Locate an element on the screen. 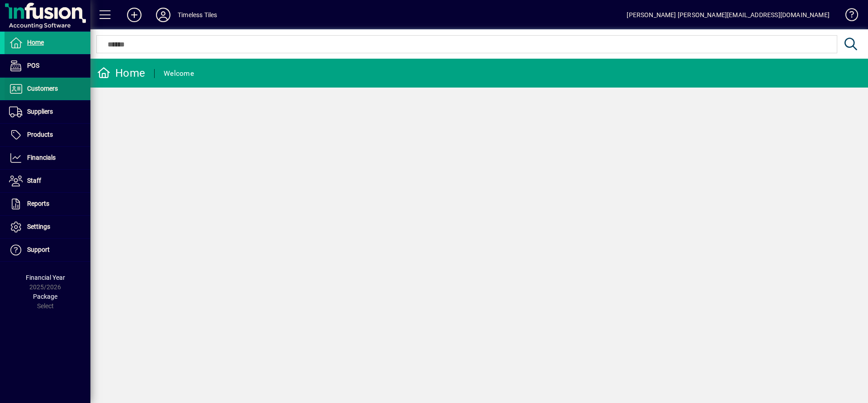 This screenshot has width=868, height=403. span: Package is located at coordinates (45, 297).